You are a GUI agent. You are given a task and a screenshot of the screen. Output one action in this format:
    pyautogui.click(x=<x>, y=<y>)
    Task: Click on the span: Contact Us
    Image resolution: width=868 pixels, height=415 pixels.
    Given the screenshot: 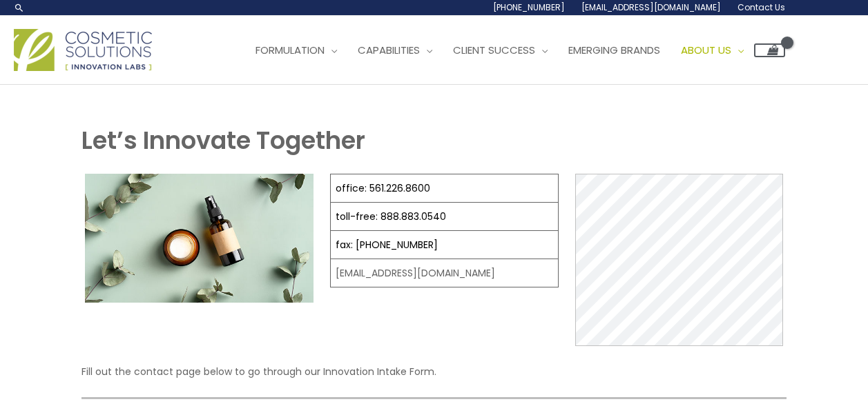 What is the action you would take?
    pyautogui.click(x=761, y=7)
    